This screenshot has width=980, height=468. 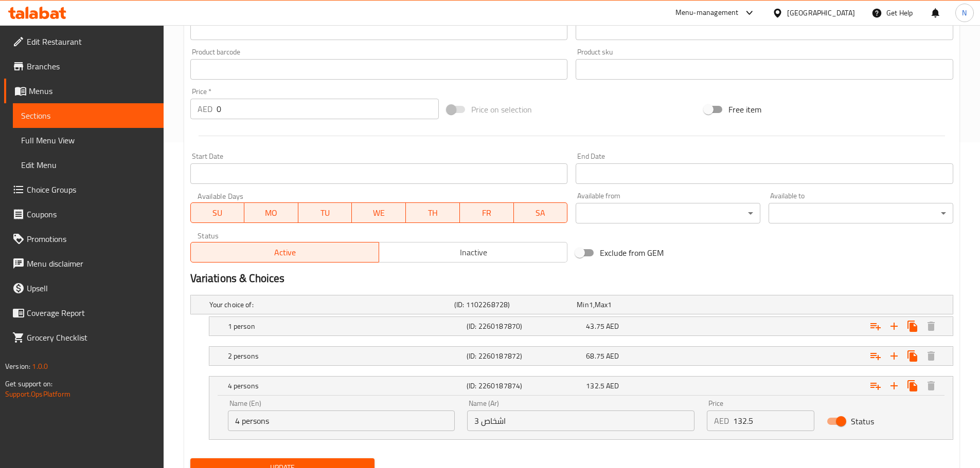 I want to click on a: Menus, so click(x=84, y=91).